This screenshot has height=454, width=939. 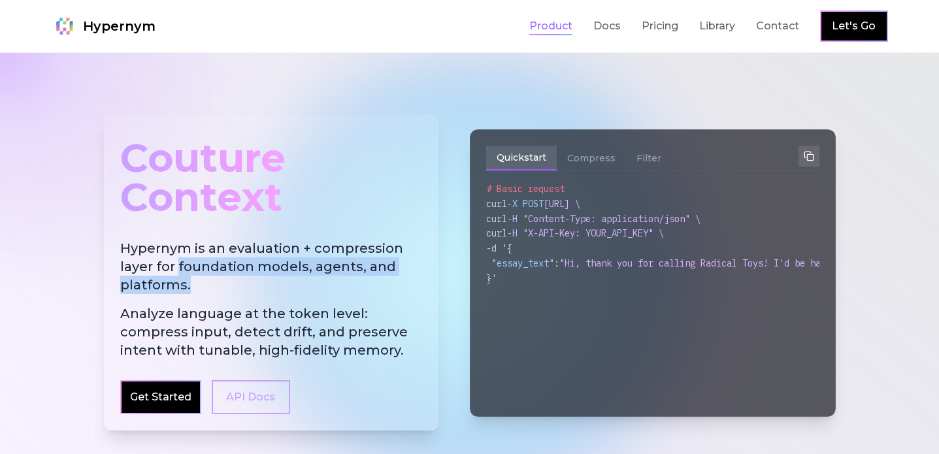 What do you see at coordinates (499, 248) in the screenshot?
I see `span: -d '{` at bounding box center [499, 248].